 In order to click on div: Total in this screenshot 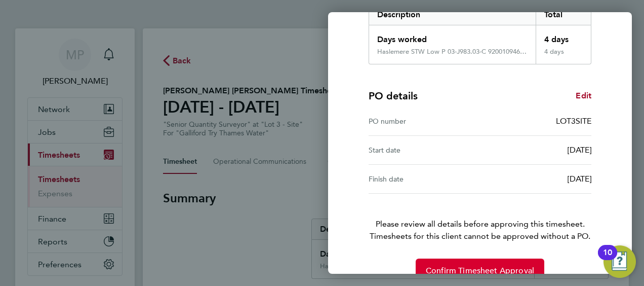, I will do `click(564, 14)`.